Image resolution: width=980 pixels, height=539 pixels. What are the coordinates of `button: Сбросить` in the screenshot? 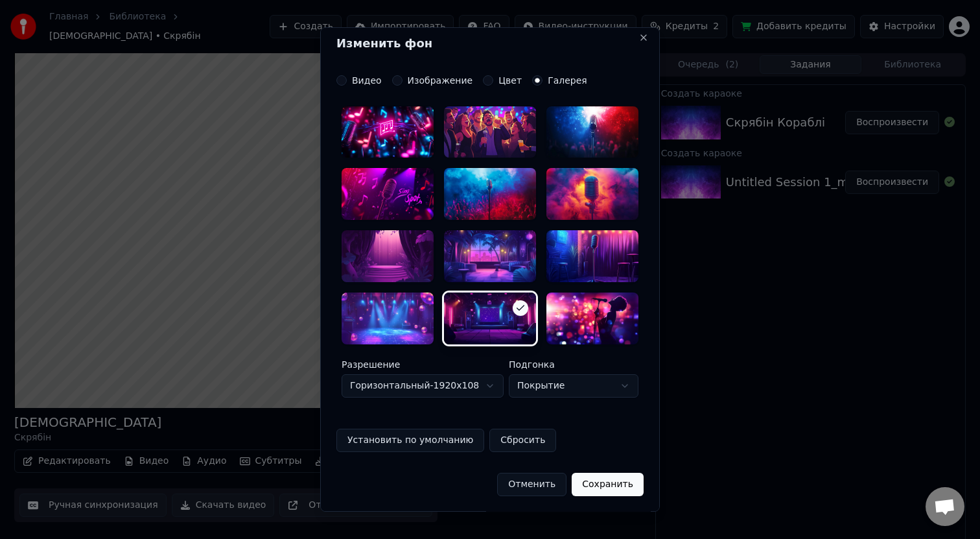 It's located at (523, 440).